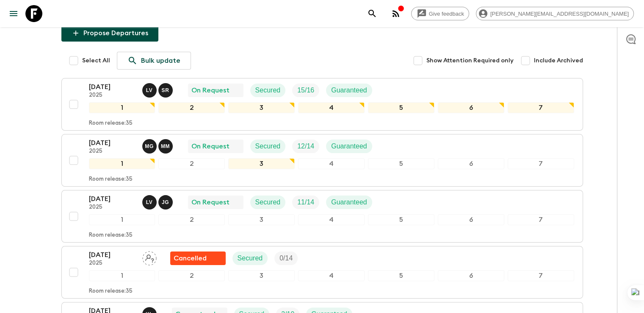 This screenshot has width=644, height=313. What do you see at coordinates (440, 14) in the screenshot?
I see `a: Give feedback` at bounding box center [440, 14].